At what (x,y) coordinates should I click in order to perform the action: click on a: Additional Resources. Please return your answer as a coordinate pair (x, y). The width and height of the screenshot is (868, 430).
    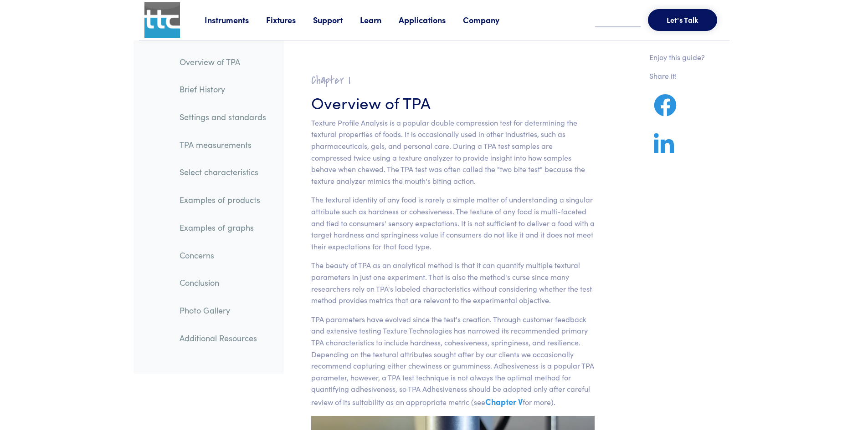
    Looking at the image, I should click on (223, 338).